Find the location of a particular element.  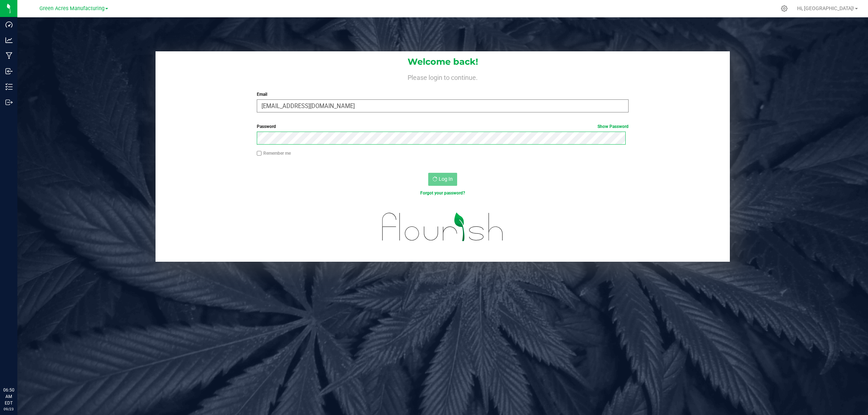

p: 09/23 is located at coordinates (9, 409).